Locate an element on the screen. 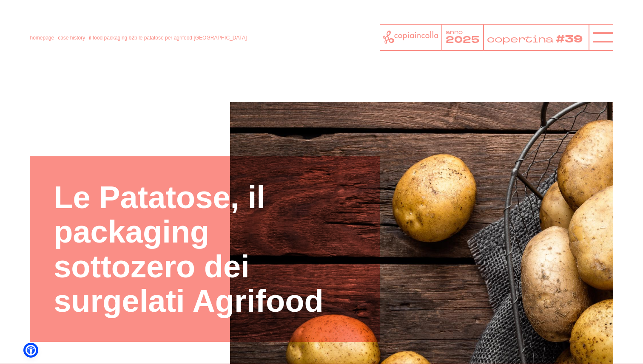 This screenshot has width=643, height=364. a: Open Accessibility Menu is located at coordinates (31, 350).